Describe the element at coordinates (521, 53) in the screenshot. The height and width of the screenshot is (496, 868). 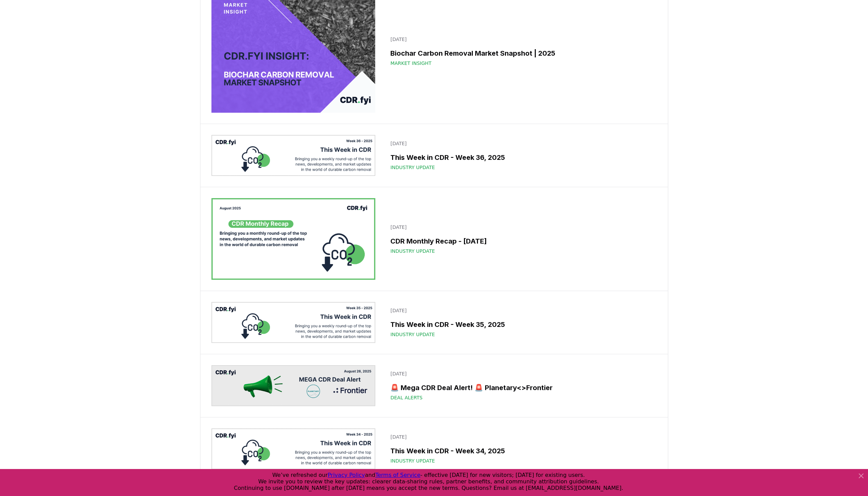
I see `h3: Biochar Carbon Removal Market Snapshot | 2025` at that location.